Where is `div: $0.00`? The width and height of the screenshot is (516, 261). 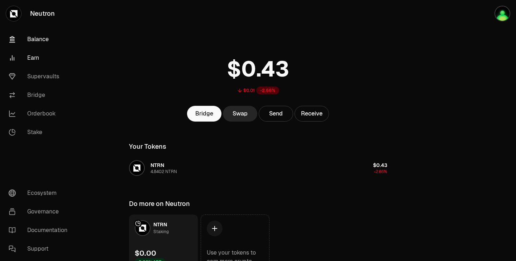
div: $0.00 is located at coordinates (145, 254).